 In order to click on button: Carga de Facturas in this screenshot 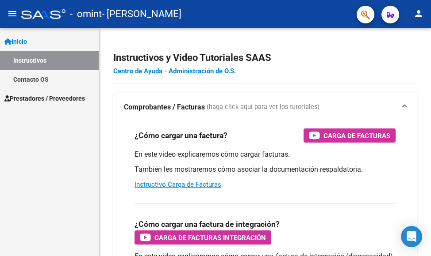, I will do `click(349, 136)`.